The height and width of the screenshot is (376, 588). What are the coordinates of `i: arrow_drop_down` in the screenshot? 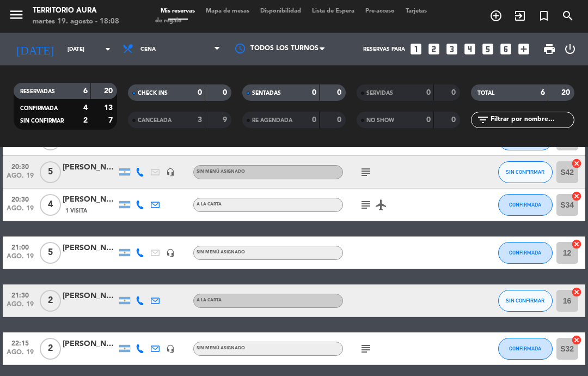 It's located at (108, 49).